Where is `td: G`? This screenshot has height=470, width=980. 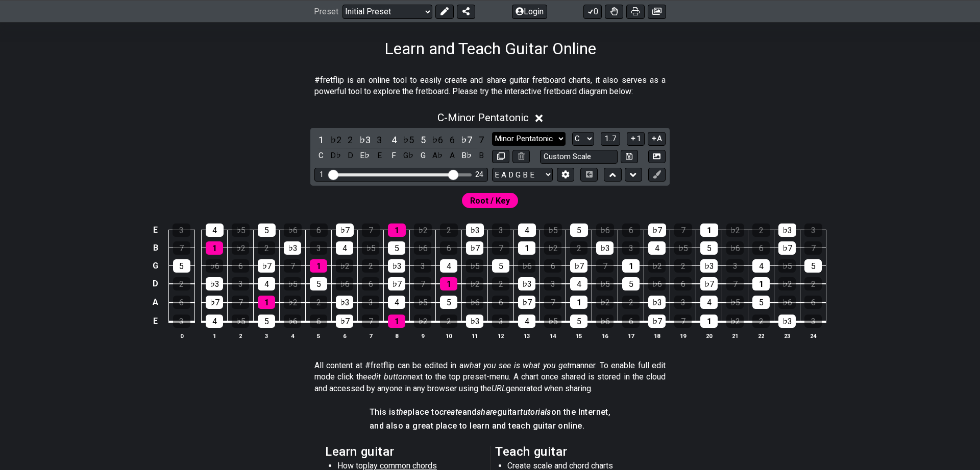
td: G is located at coordinates (156, 265).